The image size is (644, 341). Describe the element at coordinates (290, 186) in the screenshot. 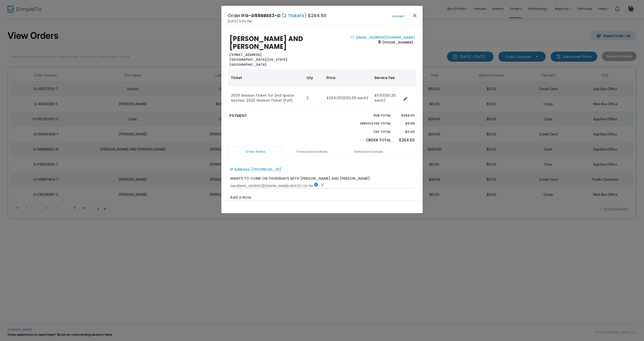

I see `span: on` at that location.